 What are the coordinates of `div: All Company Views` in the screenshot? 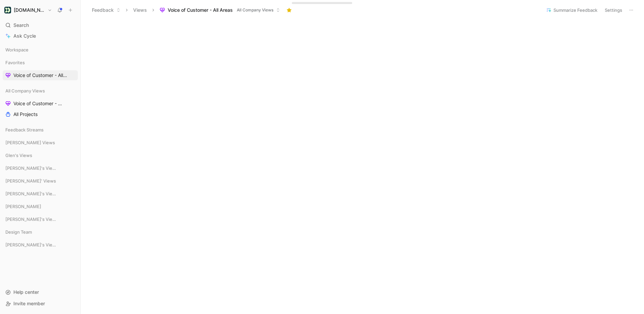 It's located at (40, 91).